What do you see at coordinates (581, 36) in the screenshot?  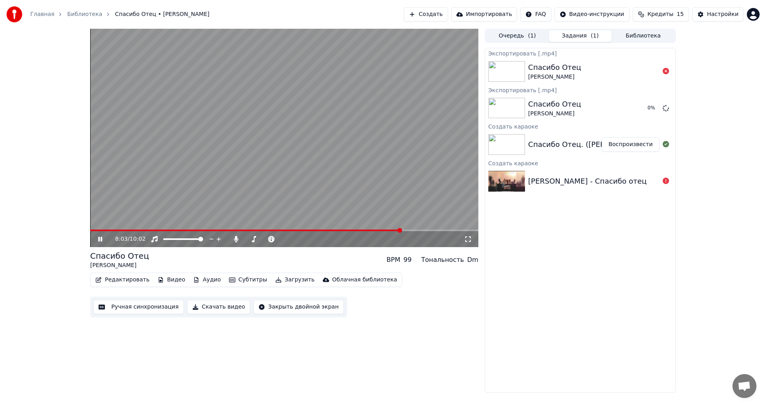 I see `button: Задания` at bounding box center [581, 36].